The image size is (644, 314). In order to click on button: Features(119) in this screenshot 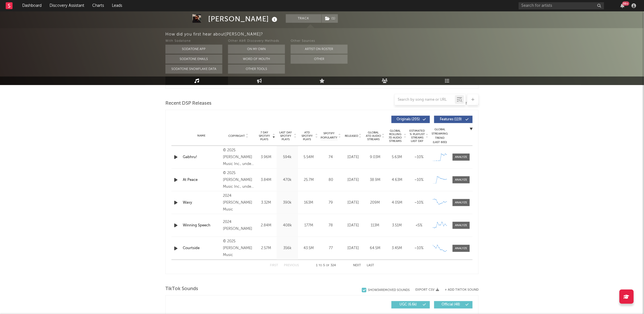, I will do `click(453, 119)`.